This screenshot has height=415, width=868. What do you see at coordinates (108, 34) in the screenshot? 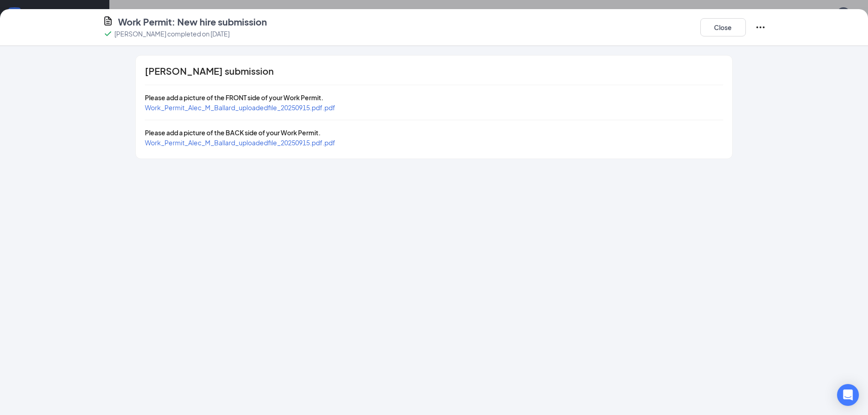
I see `svg: Checkmark` at bounding box center [108, 34].